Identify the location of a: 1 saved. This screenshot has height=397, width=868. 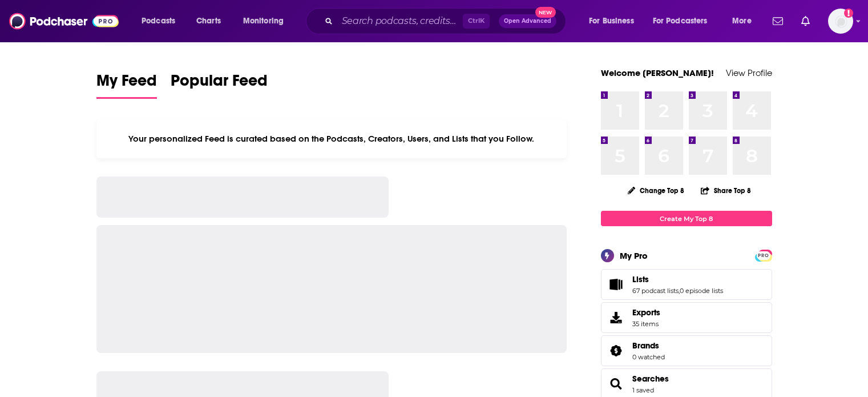
(643, 390).